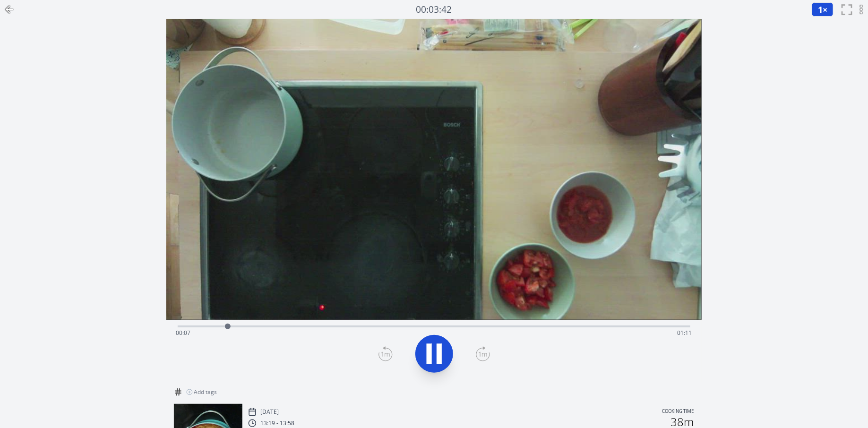 This screenshot has width=868, height=428. I want to click on button: 1×, so click(823, 9).